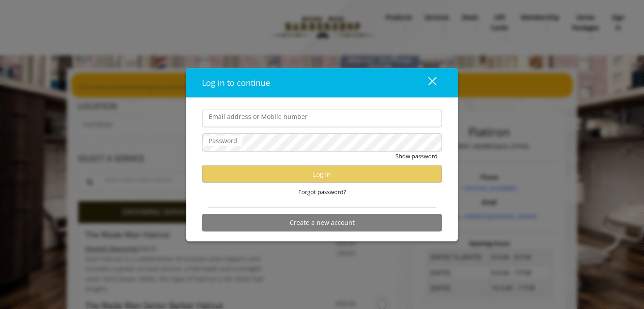 The height and width of the screenshot is (309, 644). What do you see at coordinates (427, 83) in the screenshot?
I see `button: close dialog` at bounding box center [427, 83].